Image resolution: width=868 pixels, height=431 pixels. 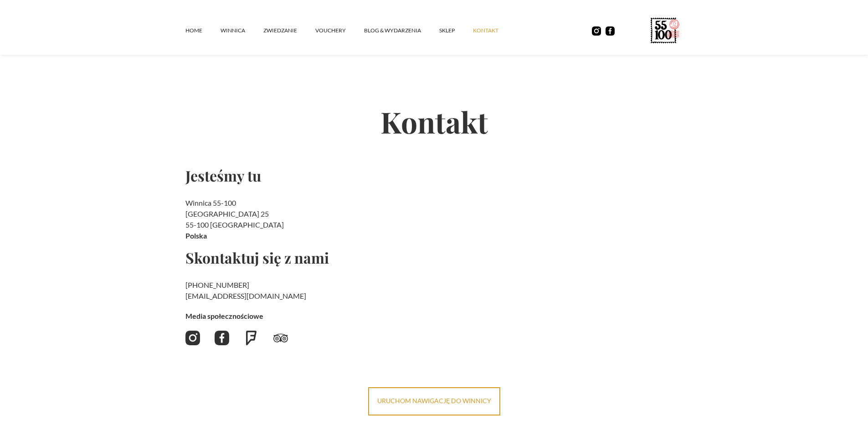 What do you see at coordinates (196, 236) in the screenshot?
I see `strong: Polska` at bounding box center [196, 236].